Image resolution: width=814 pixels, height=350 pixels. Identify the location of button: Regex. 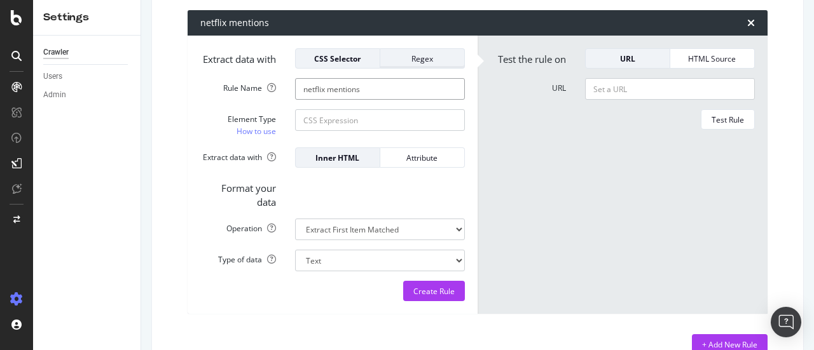
(422, 58).